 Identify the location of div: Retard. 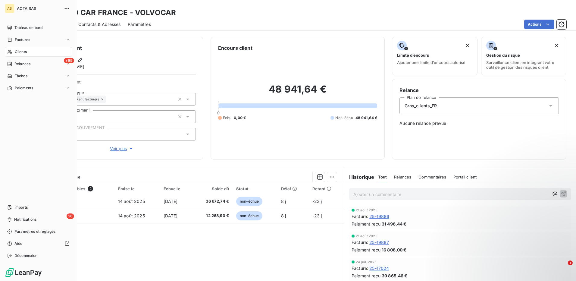
(326, 189).